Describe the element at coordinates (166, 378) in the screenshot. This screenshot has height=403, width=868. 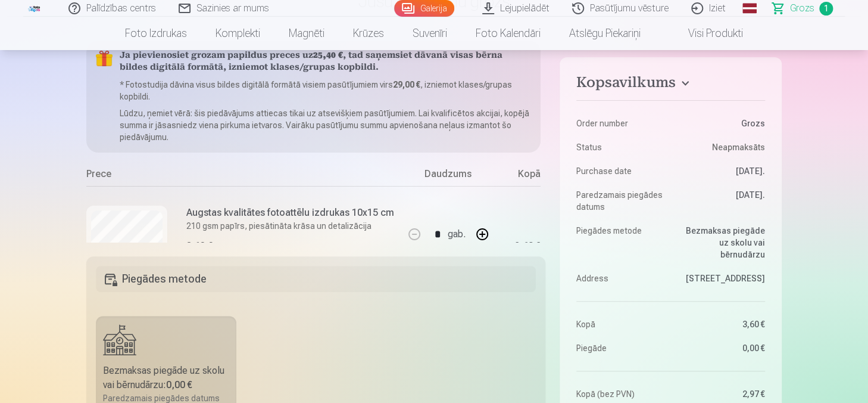
I see `div: Bezmaksas piegāde uz skolu vai bērnudārzu :` at that location.